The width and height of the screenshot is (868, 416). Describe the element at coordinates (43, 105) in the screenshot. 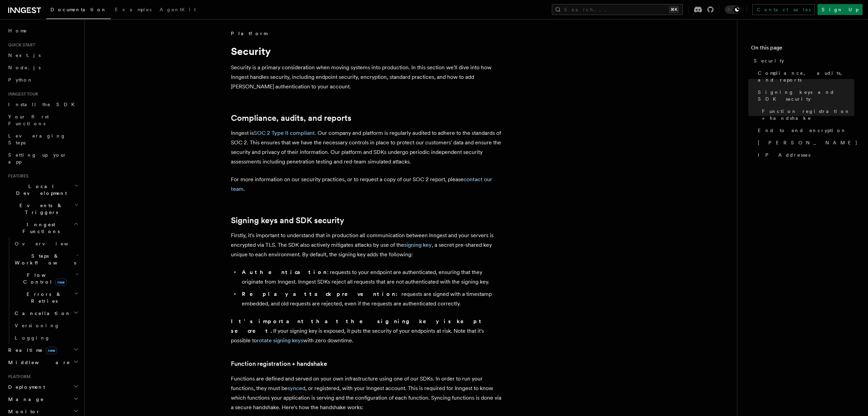

I see `a: Install the SDK` at that location.